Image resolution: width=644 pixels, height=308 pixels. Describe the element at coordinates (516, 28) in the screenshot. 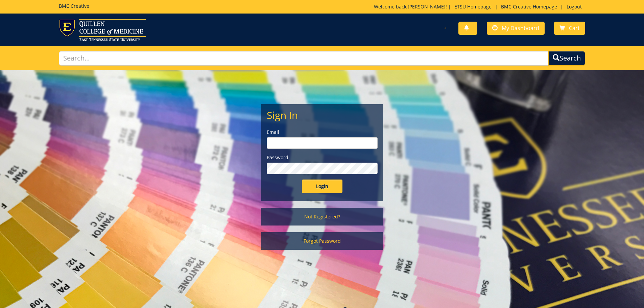

I see `a: My Dashboard` at that location.